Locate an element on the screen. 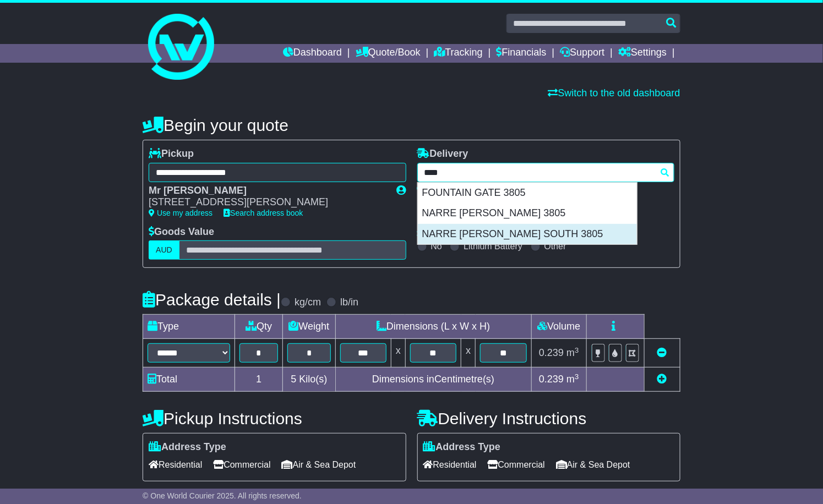 This screenshot has width=823, height=504. a: Financials is located at coordinates (521, 53).